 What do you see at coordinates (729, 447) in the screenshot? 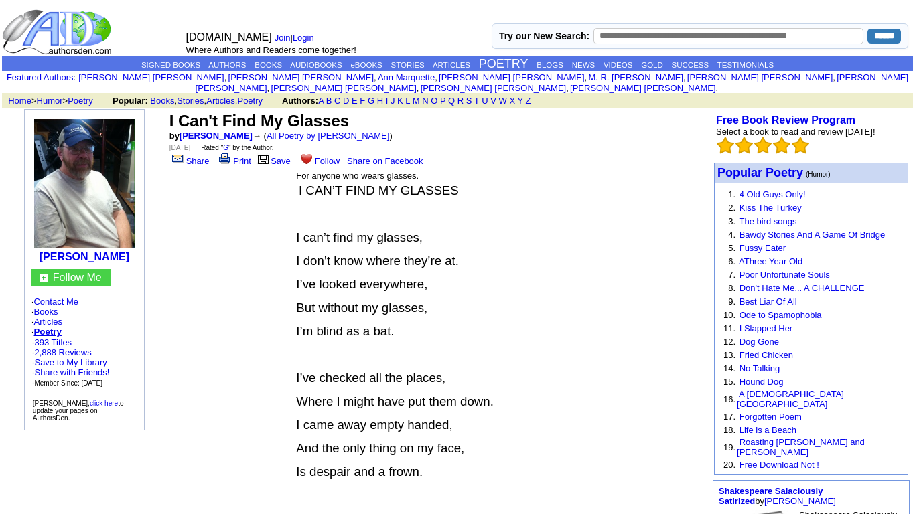
I see `font: 19.` at bounding box center [729, 447].